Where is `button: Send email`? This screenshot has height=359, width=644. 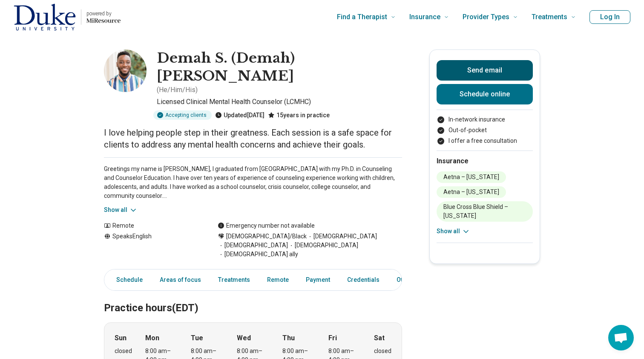
button: Send email is located at coordinates (484, 70).